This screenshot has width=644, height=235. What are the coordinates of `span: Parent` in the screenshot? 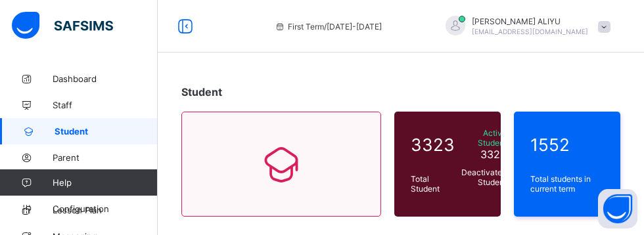 It's located at (105, 158).